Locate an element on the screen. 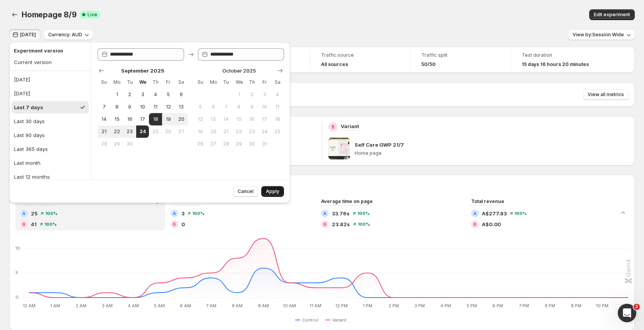 This screenshot has height=330, width=644. button: Thursday September 4 2025 is located at coordinates (155, 95).